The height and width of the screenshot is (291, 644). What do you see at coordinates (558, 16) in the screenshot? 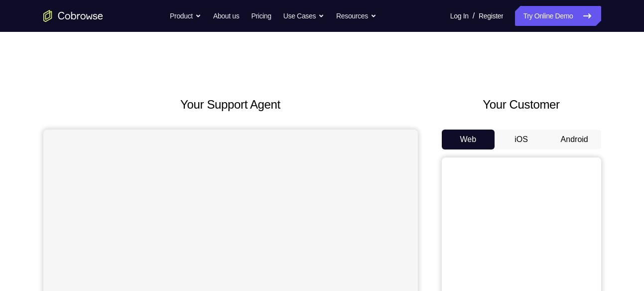
I see `a: Try Online Demo` at bounding box center [558, 16].